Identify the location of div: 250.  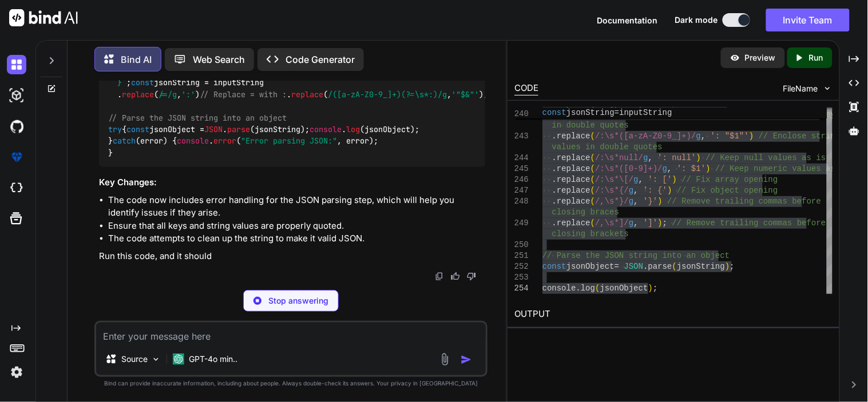
(520, 245).